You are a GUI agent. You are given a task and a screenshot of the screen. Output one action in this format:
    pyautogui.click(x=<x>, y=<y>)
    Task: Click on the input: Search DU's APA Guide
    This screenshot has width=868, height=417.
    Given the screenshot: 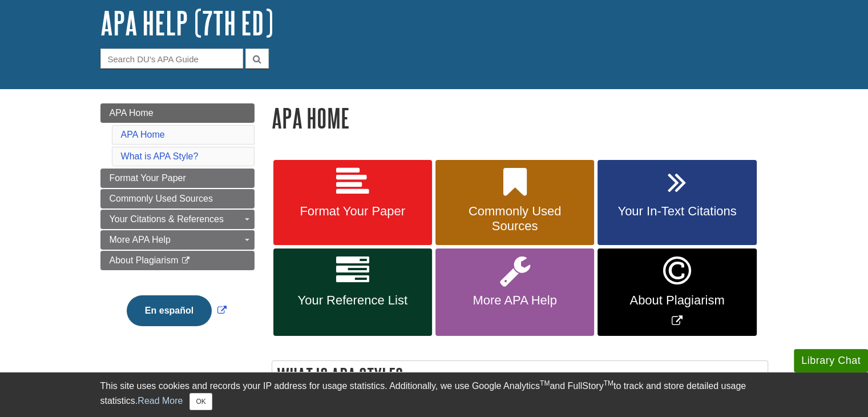 What is the action you would take?
    pyautogui.click(x=172, y=58)
    